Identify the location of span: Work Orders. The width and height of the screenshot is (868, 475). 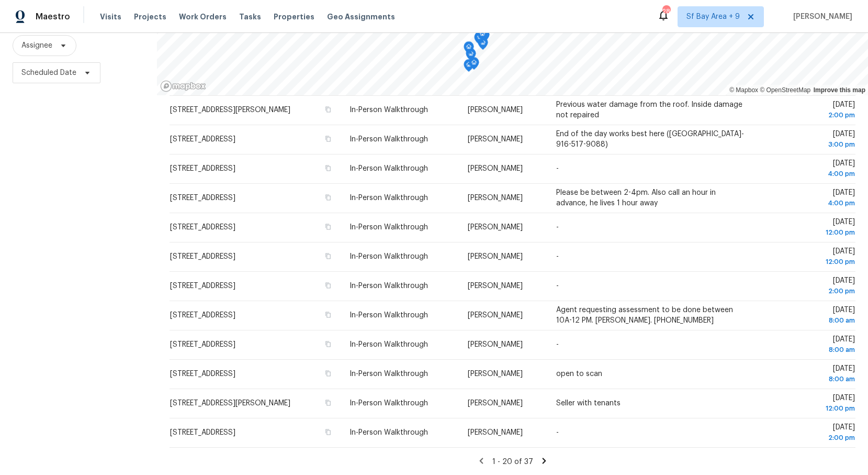
(203, 16).